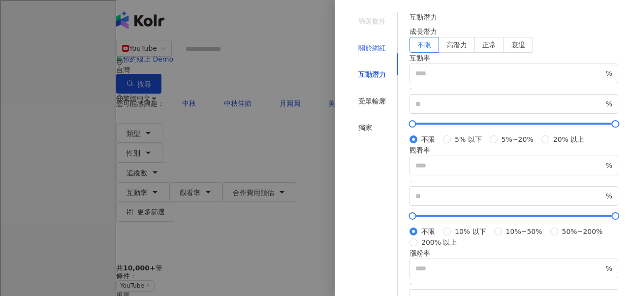  Describe the element at coordinates (514, 17) in the screenshot. I see `h4: 互動潛力` at that location.